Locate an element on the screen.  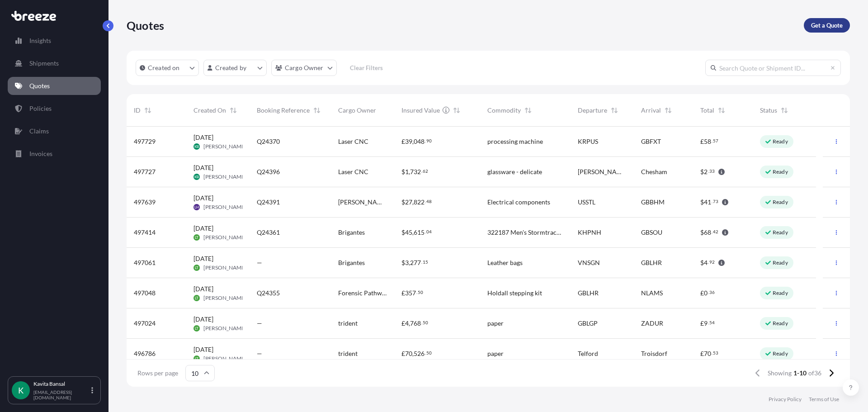
p: Invoices is located at coordinates (41, 154).